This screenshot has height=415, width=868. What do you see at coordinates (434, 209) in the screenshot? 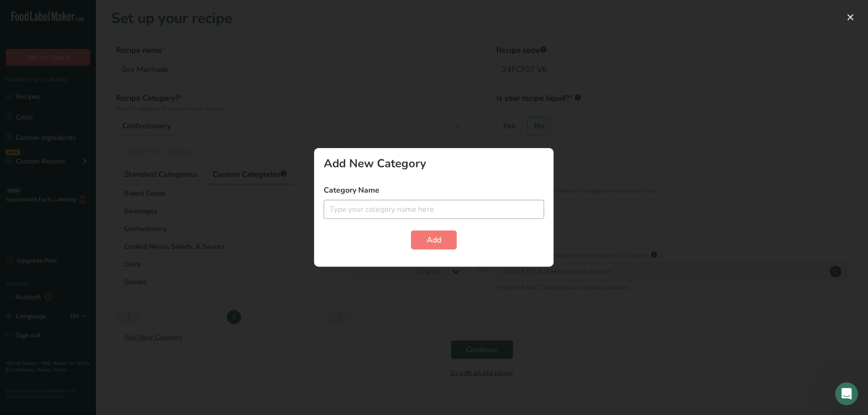
I see `input: Type your category name here` at bounding box center [434, 209].